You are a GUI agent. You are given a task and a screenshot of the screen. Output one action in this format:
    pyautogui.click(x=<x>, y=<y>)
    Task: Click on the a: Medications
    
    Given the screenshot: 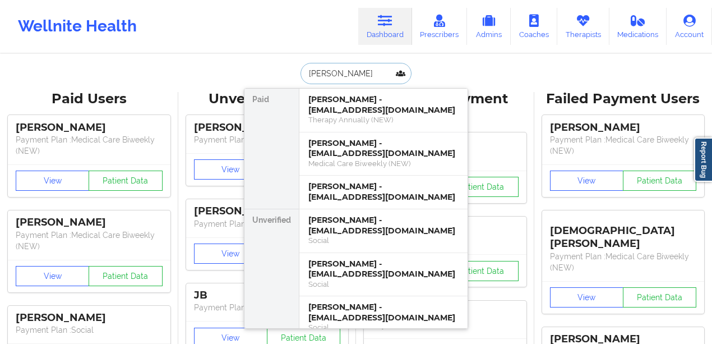 What is the action you would take?
    pyautogui.click(x=638, y=26)
    